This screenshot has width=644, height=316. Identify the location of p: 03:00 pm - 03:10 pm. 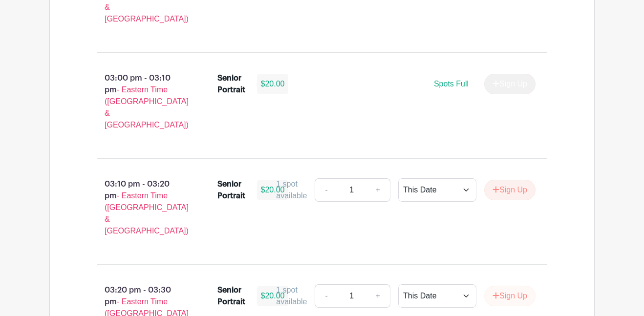
(141, 101).